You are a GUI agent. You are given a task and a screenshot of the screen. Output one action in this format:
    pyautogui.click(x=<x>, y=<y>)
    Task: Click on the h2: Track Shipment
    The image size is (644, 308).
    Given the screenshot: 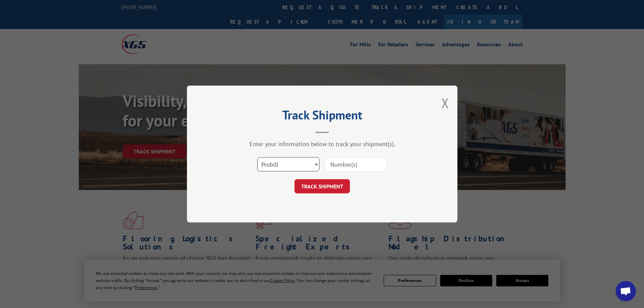 What is the action you would take?
    pyautogui.click(x=323, y=116)
    